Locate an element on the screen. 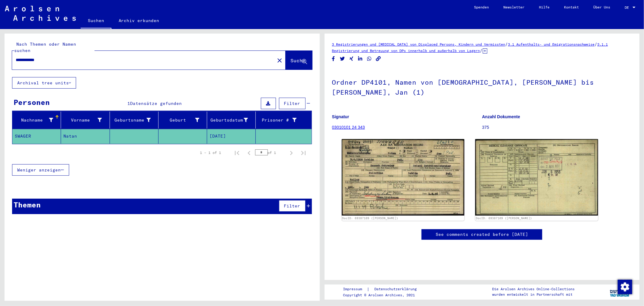 This screenshot has width=644, height=306. span: Datensätze gefunden is located at coordinates (156, 103).